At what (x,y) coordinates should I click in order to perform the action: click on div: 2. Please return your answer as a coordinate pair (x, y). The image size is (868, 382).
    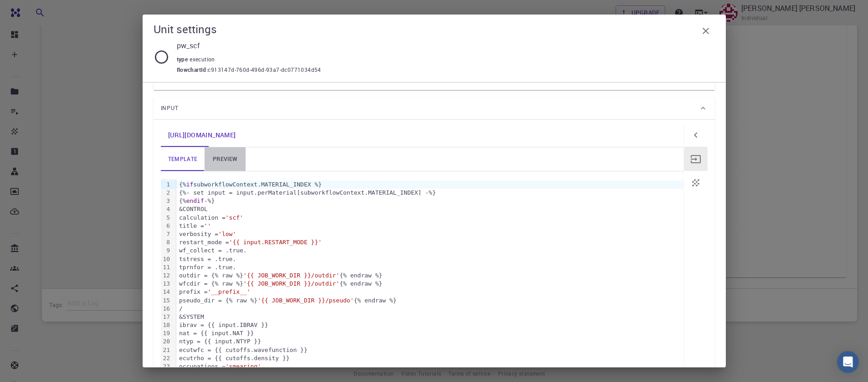
    Looking at the image, I should click on (167, 193).